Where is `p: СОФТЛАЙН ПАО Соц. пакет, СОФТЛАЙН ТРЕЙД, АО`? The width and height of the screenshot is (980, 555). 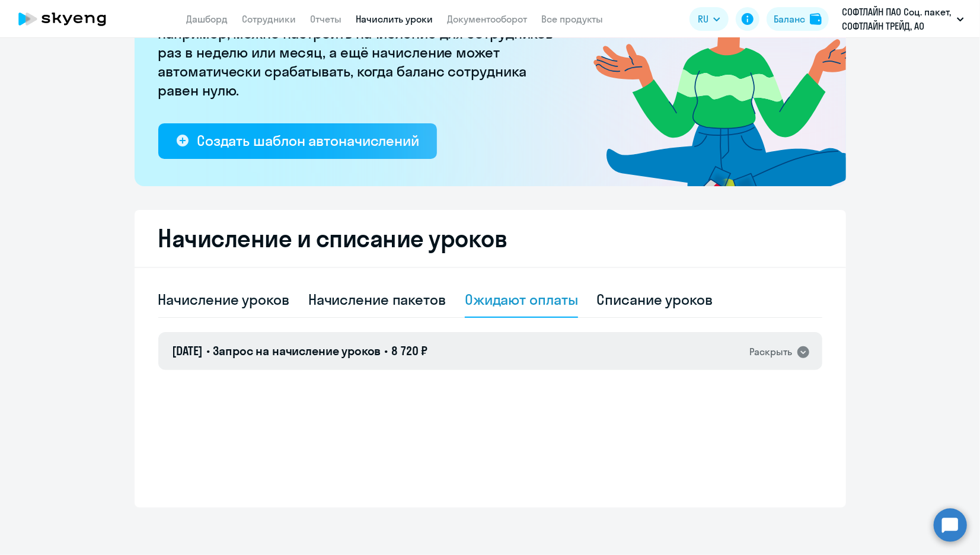
p: СОФТЛАЙН ПАО Соц. пакет, СОФТЛАЙН ТРЕЙД, АО is located at coordinates (897, 19).